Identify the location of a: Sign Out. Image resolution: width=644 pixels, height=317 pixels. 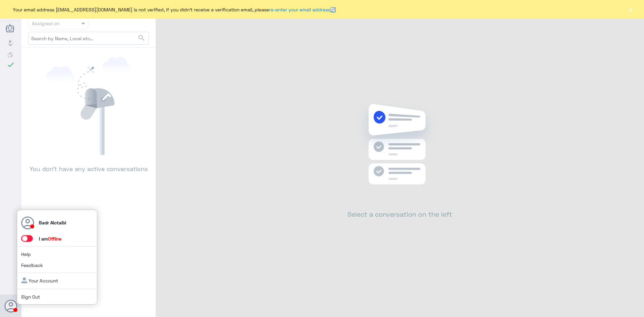
(31, 296).